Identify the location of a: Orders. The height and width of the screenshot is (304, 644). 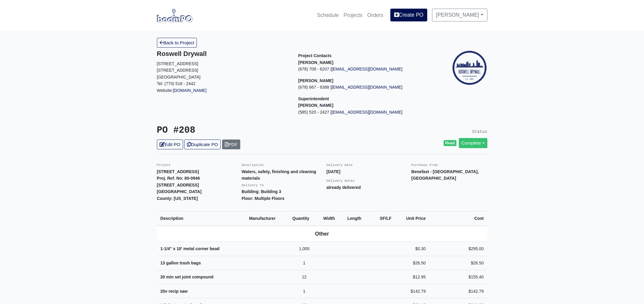
(375, 15).